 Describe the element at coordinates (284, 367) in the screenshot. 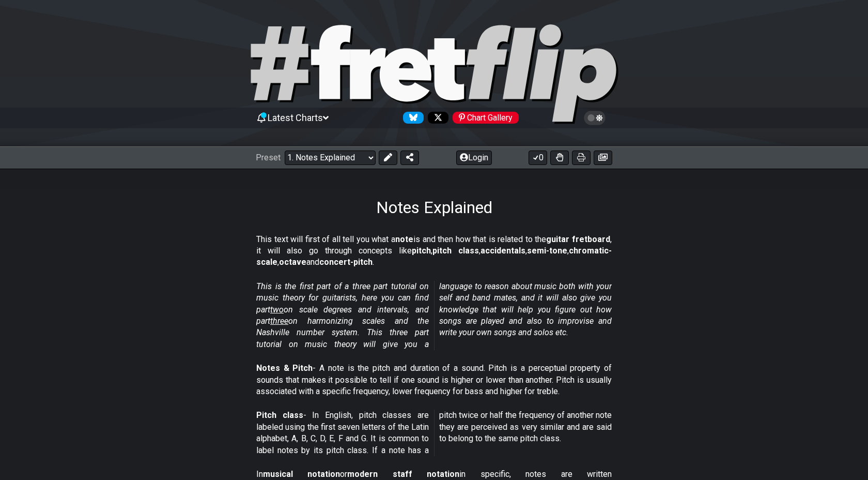

I see `strong: Notes & Pitch` at that location.